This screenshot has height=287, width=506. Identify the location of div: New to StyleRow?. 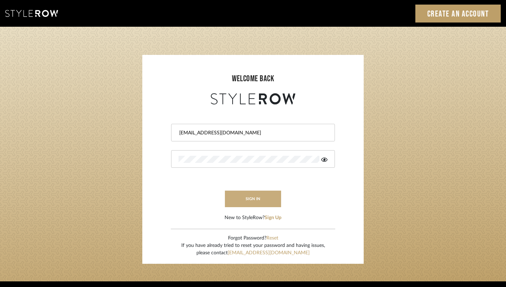
(253, 217).